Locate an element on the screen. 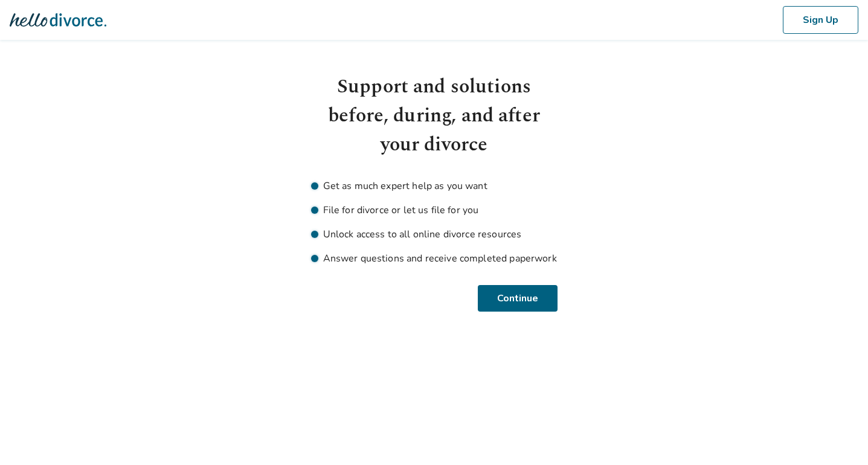 The width and height of the screenshot is (868, 465). h1: Support and solutions before, during, and after your divorce is located at coordinates (434, 116).